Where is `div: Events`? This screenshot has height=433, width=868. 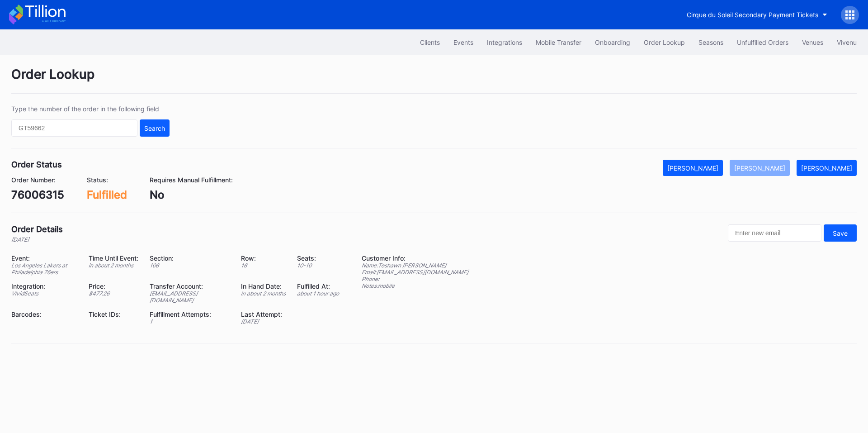 div: Events is located at coordinates (463, 42).